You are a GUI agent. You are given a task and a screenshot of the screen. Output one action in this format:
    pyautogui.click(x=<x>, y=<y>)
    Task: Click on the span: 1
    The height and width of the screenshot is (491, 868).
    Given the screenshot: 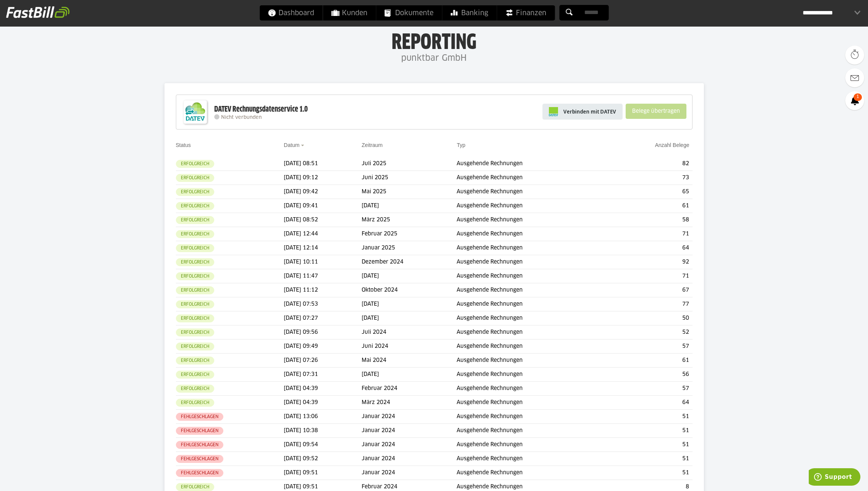 What is the action you would take?
    pyautogui.click(x=858, y=97)
    